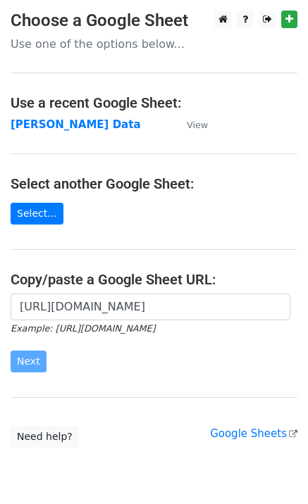  Describe the element at coordinates (28, 361) in the screenshot. I see `input: Next` at that location.